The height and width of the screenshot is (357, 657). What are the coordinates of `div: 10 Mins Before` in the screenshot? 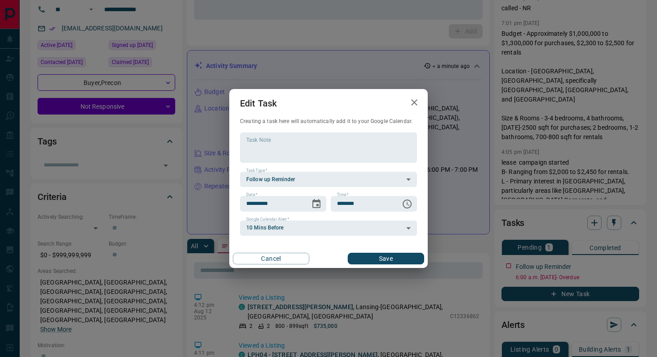 It's located at (329, 228).